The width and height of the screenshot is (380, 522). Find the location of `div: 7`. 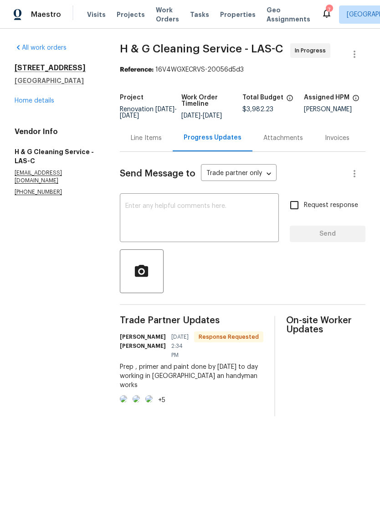

div: 7 is located at coordinates (329, 10).